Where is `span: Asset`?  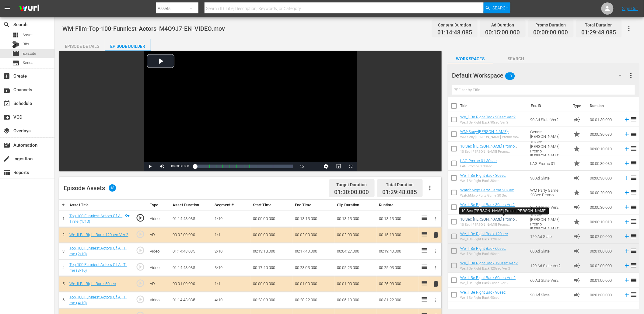 span: Asset is located at coordinates (16, 35).